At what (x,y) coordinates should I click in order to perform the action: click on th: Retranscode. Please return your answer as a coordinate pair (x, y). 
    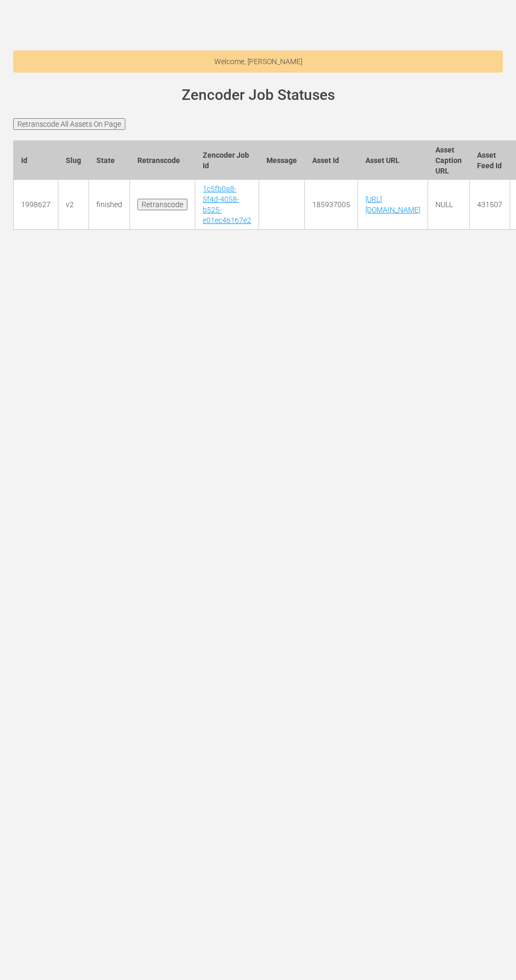
    Looking at the image, I should click on (162, 160).